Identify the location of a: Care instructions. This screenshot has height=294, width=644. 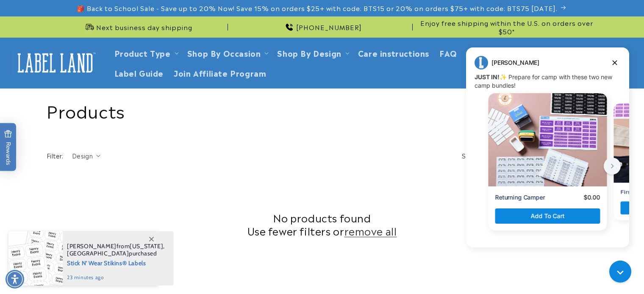
(393, 53).